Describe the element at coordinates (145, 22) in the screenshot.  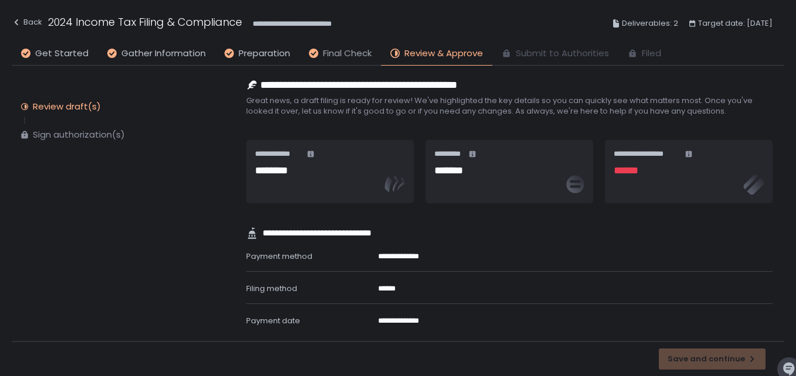
I see `h1: 2024 Income Tax Filing & Compliance` at that location.